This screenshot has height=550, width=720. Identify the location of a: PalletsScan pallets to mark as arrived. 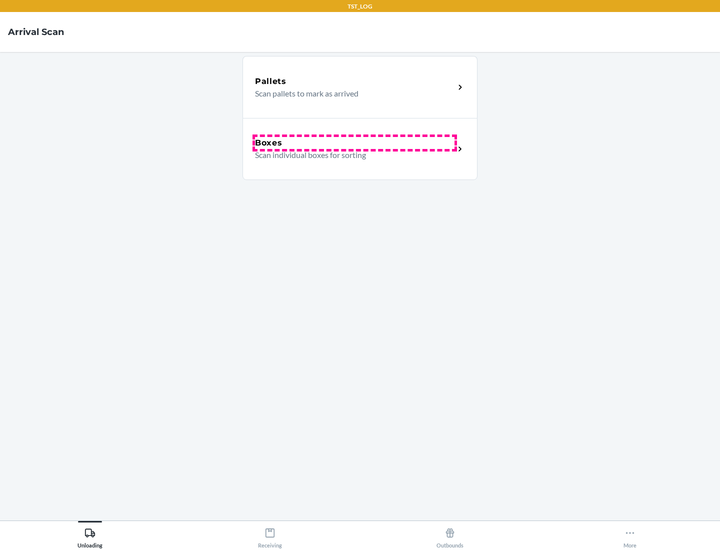
(360, 87).